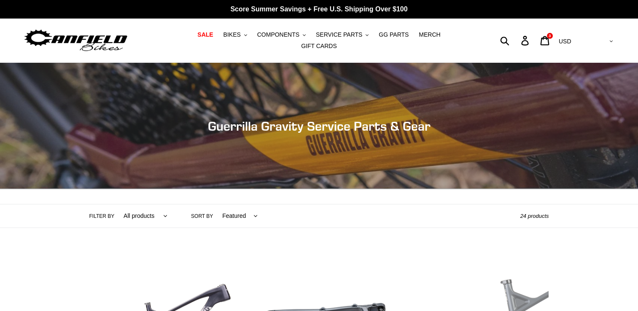  Describe the element at coordinates (319, 46) in the screenshot. I see `a: GIFT CARDS` at that location.